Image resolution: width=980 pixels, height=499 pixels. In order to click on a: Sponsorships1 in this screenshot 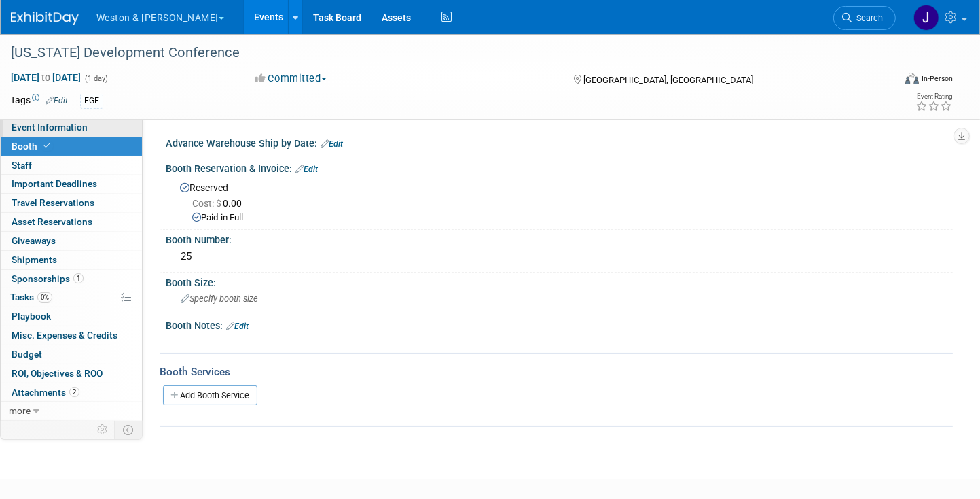, I will do `click(71, 278)`.